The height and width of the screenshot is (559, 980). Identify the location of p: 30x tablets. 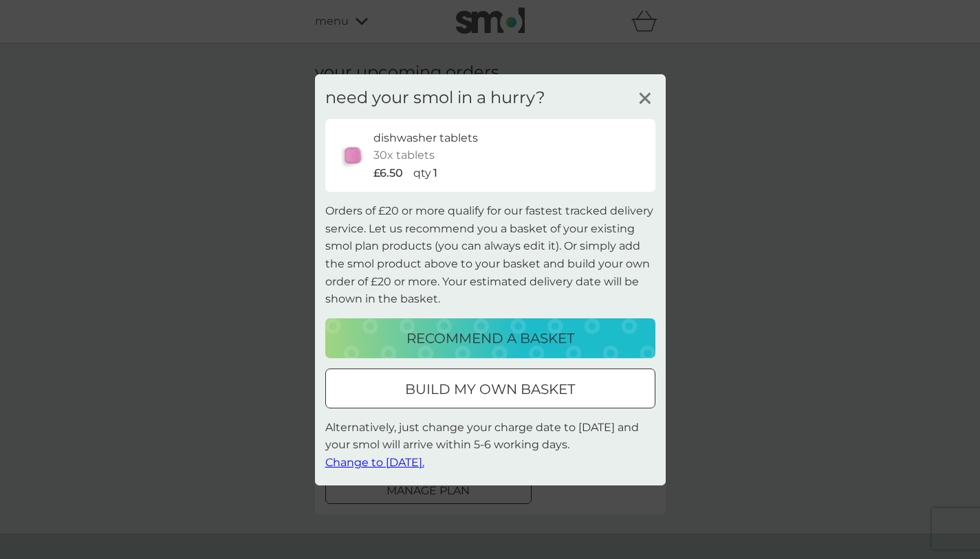
(404, 155).